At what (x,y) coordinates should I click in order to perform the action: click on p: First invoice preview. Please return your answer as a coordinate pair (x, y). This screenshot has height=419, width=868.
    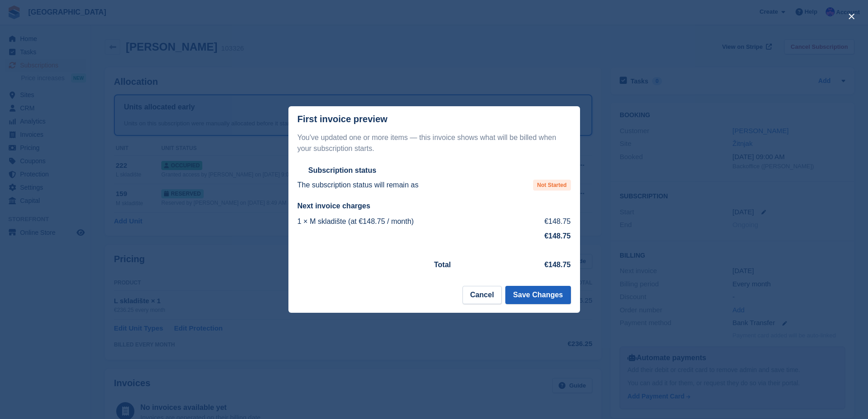
    Looking at the image, I should click on (342, 119).